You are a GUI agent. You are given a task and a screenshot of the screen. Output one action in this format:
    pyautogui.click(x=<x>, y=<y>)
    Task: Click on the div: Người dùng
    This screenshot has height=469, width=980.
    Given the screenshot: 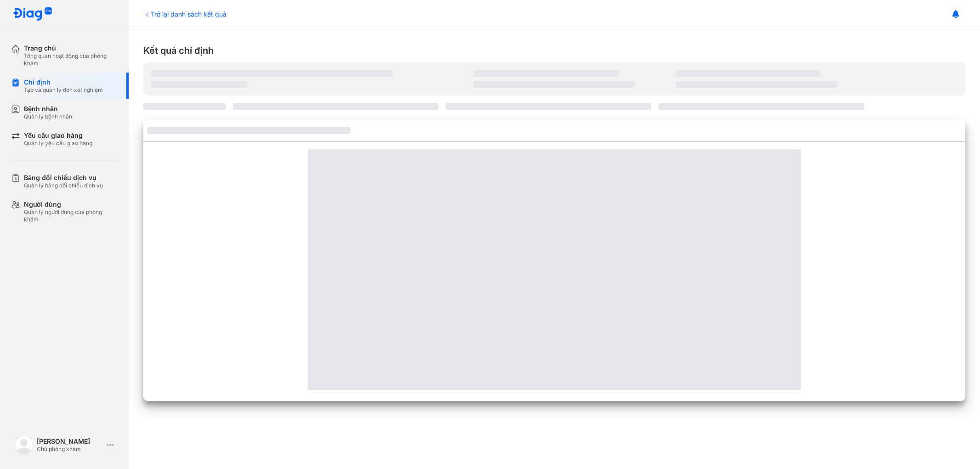 What is the action you would take?
    pyautogui.click(x=71, y=205)
    